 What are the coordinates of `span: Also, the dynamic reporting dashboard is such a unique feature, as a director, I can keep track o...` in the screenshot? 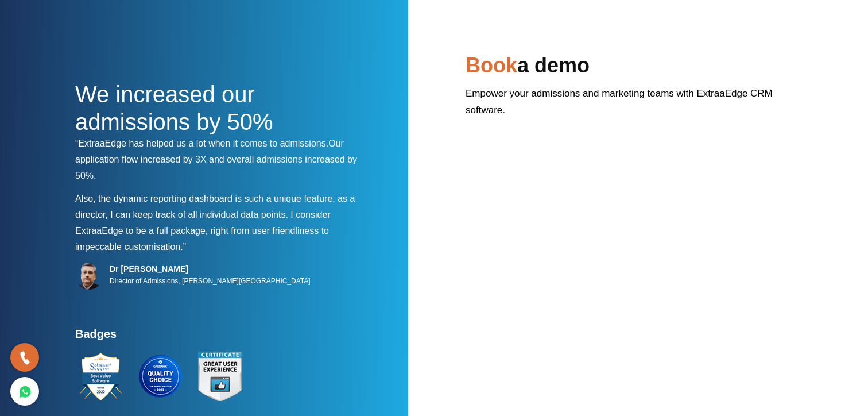 It's located at (214, 206).